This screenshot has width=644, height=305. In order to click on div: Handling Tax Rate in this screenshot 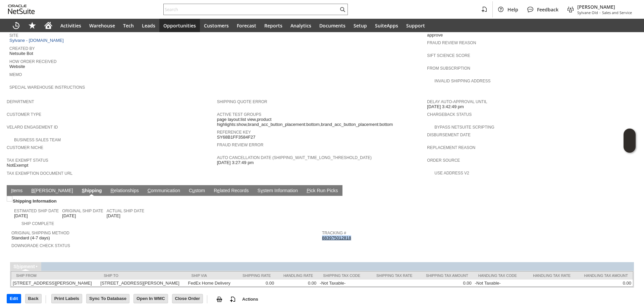, I will do `click(550, 275)`.